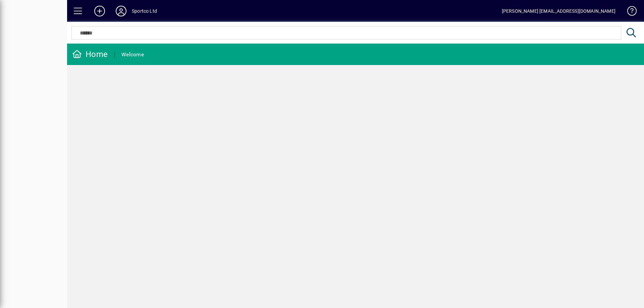  Describe the element at coordinates (121, 11) in the screenshot. I see `button: Profile` at that location.